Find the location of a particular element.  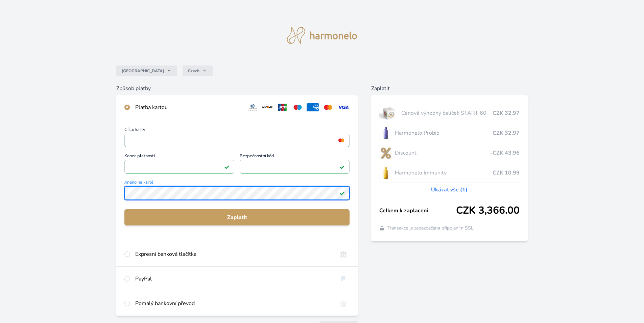

h6: Zaplatit is located at coordinates (449, 88).